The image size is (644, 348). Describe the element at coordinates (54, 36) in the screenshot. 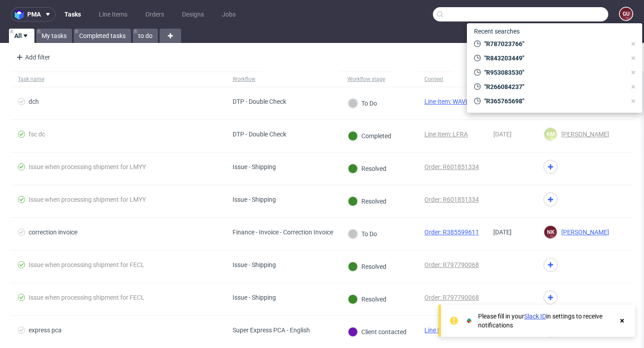

I see `a: My tasks` at that location.